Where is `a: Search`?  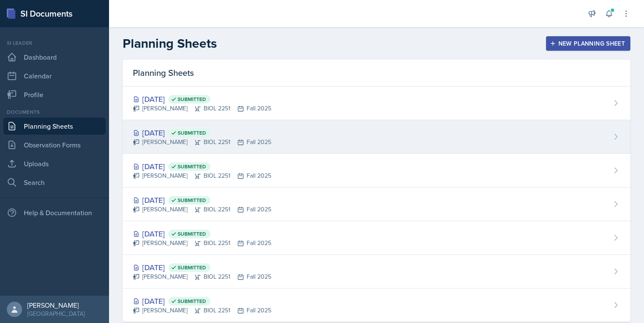 a: Search is located at coordinates (55, 182).